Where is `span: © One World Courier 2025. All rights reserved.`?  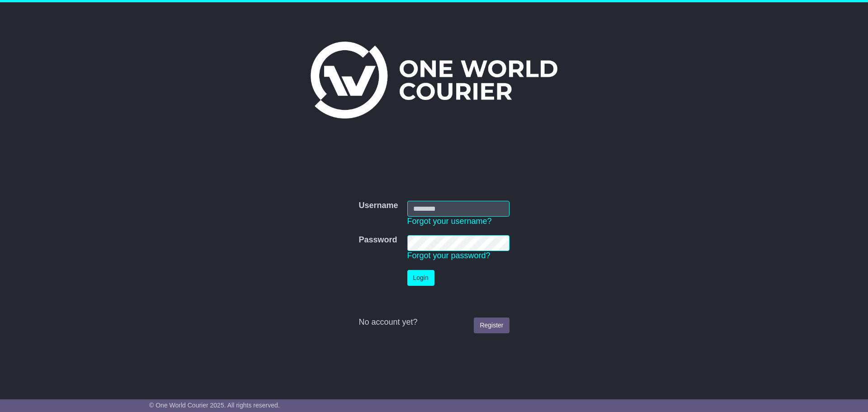 span: © One World Courier 2025. All rights reserved. is located at coordinates (215, 405).